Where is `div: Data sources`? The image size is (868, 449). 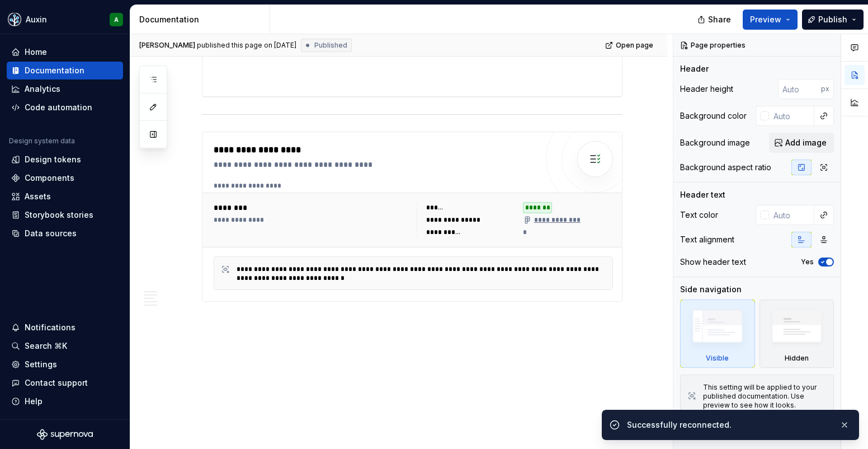 div: Data sources is located at coordinates (50, 234).